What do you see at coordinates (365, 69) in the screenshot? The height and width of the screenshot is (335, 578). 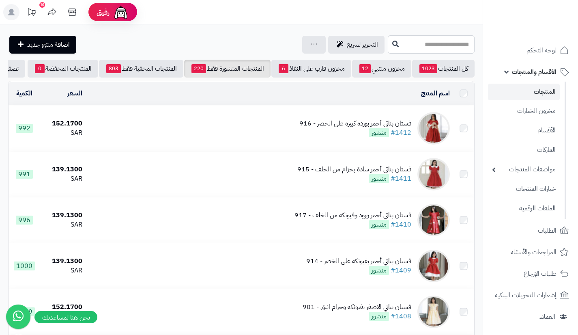 I see `span: 12` at bounding box center [365, 69].